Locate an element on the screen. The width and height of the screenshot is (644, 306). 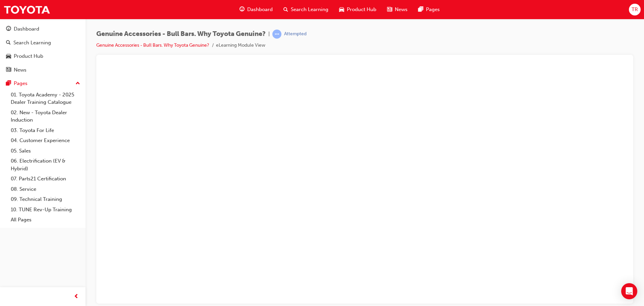
span: learningRecordVerb_ATTEMPT-icon is located at coordinates (277, 34).